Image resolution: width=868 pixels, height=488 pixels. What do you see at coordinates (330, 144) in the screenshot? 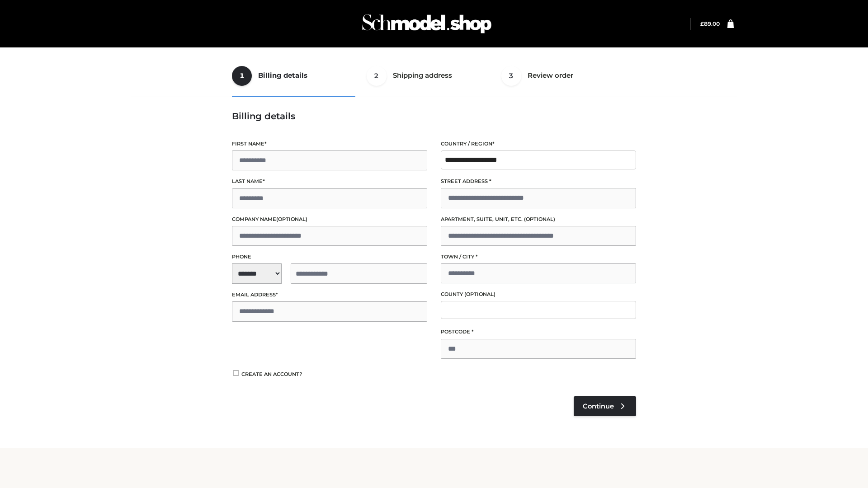
I see `label: First name` at bounding box center [330, 144].